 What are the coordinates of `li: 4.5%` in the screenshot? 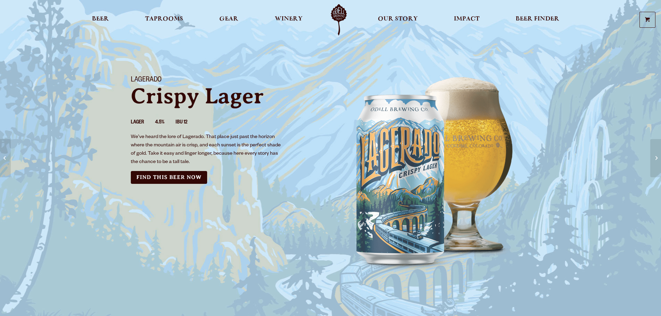 It's located at (165, 123).